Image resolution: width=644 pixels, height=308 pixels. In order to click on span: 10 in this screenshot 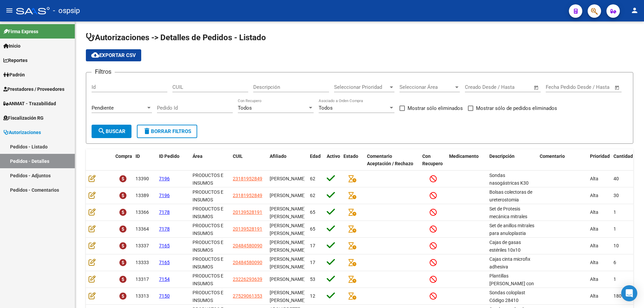, I will do `click(616, 246)`.